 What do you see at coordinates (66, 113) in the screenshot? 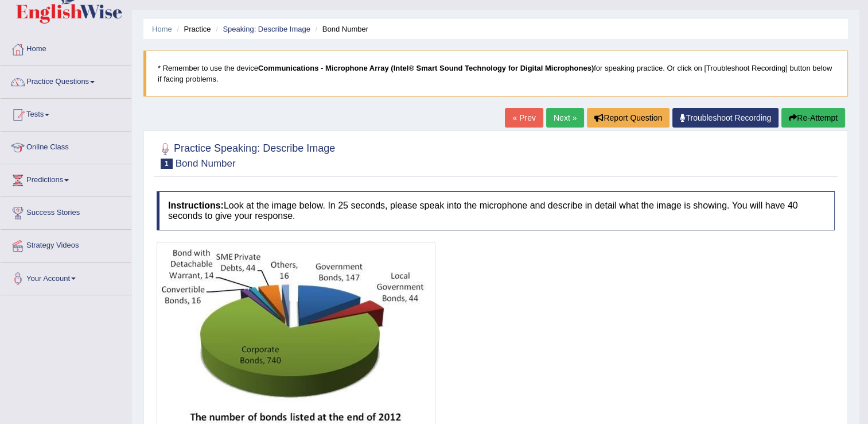
I see `a: Tests` at bounding box center [66, 113].